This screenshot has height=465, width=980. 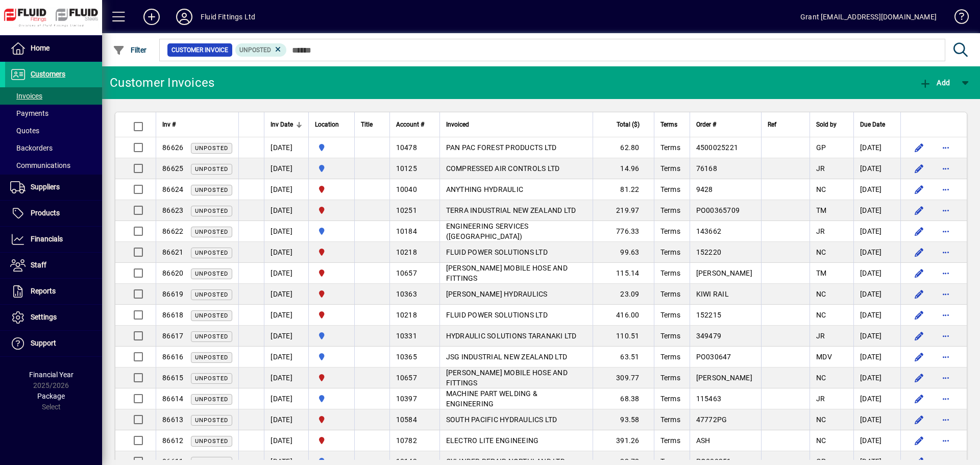 I want to click on span: 10363, so click(x=407, y=294).